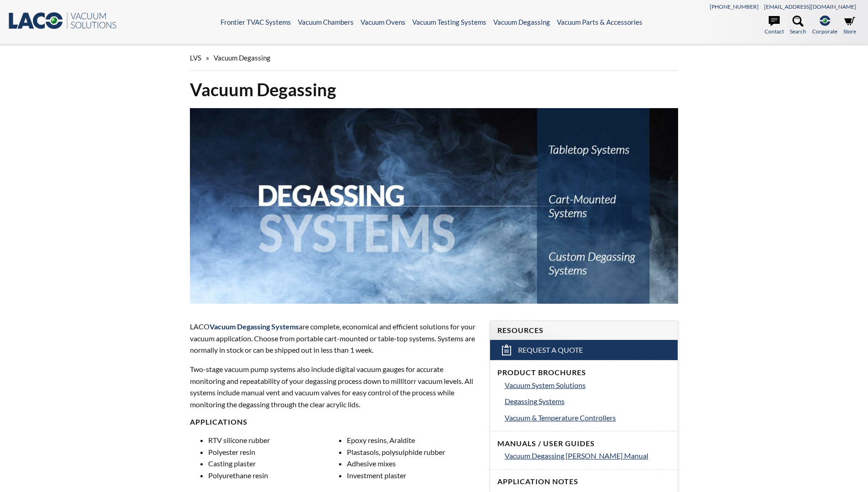  Describe the element at coordinates (584, 481) in the screenshot. I see `h4: Application Notes` at that location.